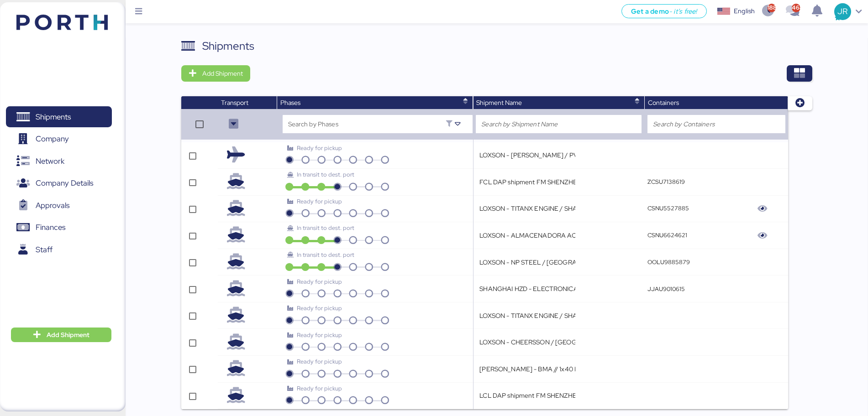  I want to click on span: Staff, so click(44, 250).